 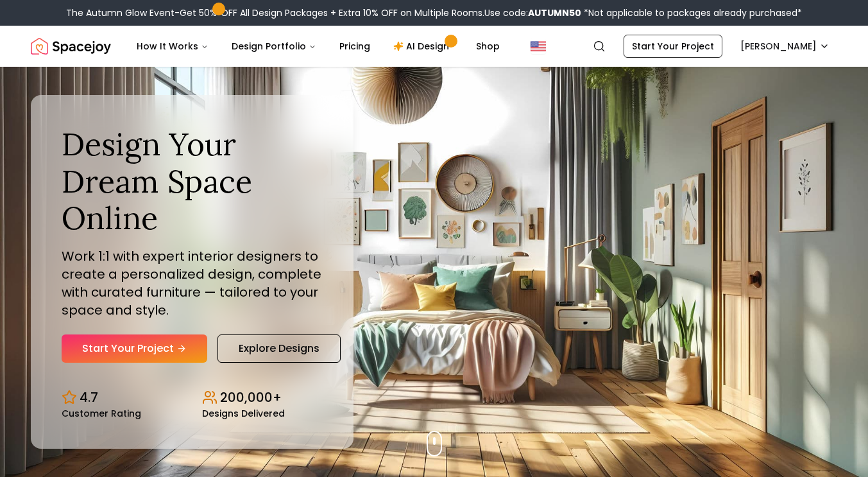 What do you see at coordinates (355, 46) in the screenshot?
I see `a: Pricing` at bounding box center [355, 46].